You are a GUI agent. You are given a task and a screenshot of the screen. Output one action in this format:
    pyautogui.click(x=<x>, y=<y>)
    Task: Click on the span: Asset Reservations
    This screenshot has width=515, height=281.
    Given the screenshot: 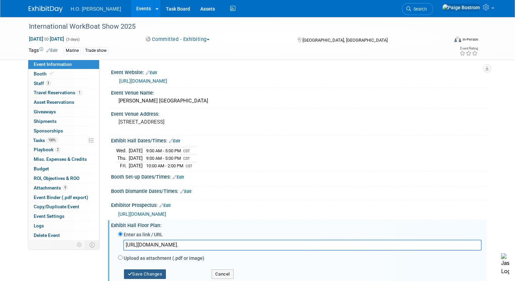 What is the action you would take?
    pyautogui.click(x=54, y=102)
    